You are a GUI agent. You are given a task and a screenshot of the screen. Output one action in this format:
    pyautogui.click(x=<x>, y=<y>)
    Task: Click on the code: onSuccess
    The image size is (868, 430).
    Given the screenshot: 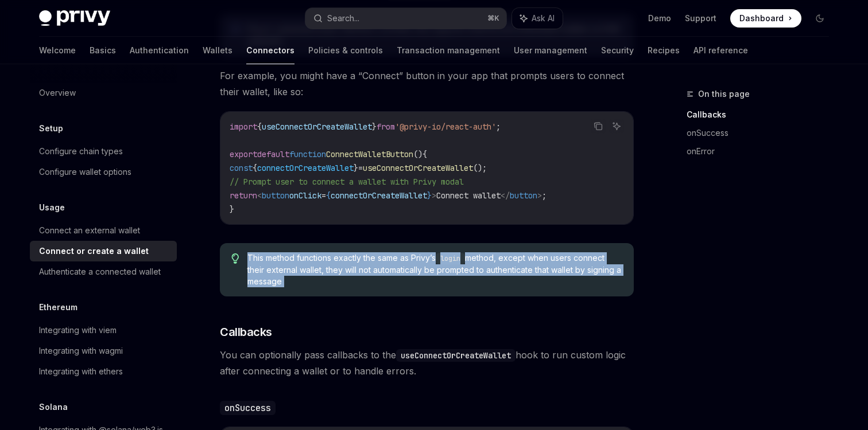 What is the action you would take?
    pyautogui.click(x=247, y=408)
    